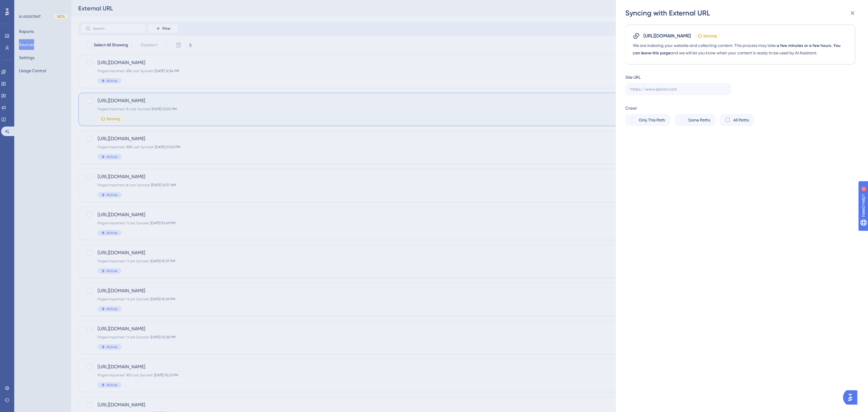 This screenshot has width=868, height=412. I want to click on img: launcher-image-alternative-text, so click(7, 9).